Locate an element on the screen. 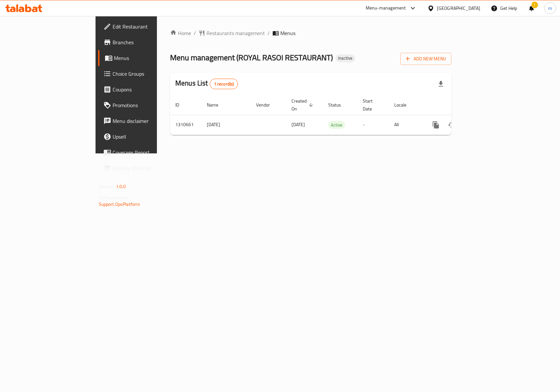  div: Inactive is located at coordinates (345, 58).